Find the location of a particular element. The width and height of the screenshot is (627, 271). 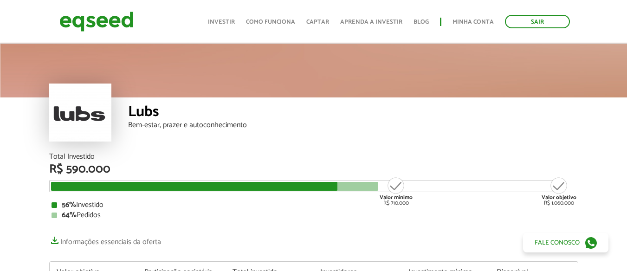

a: Blog is located at coordinates (421, 22).